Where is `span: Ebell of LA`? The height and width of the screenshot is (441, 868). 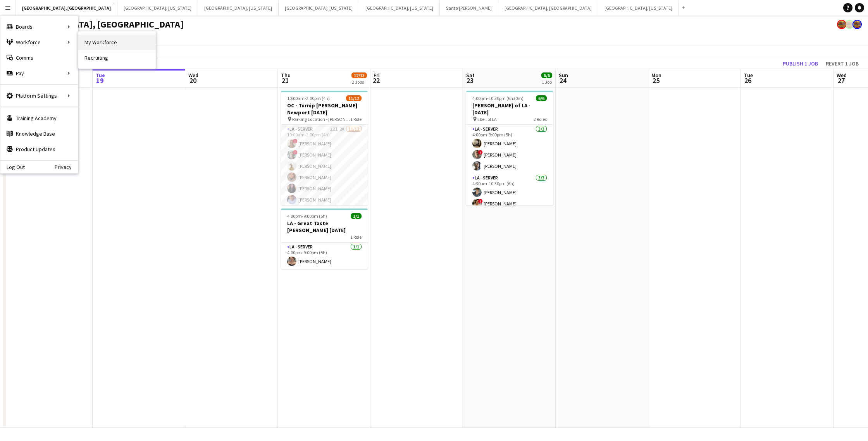
span: Ebell of LA is located at coordinates (488, 119).